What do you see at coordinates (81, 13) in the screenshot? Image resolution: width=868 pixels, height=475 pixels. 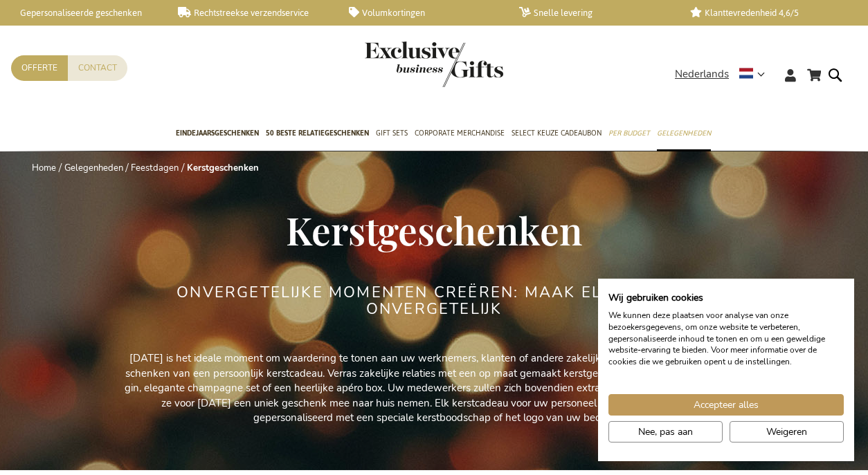 I see `a: Gepersonaliseerde geschenken` at bounding box center [81, 13].